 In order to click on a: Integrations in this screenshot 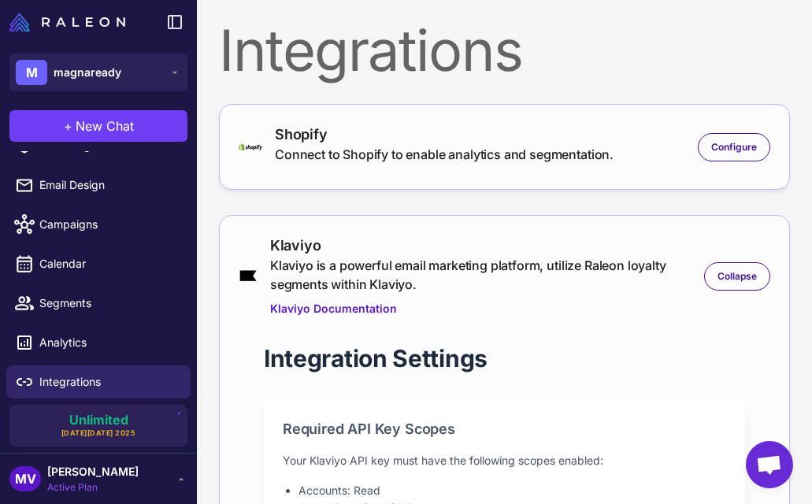, I will do `click(98, 382)`.